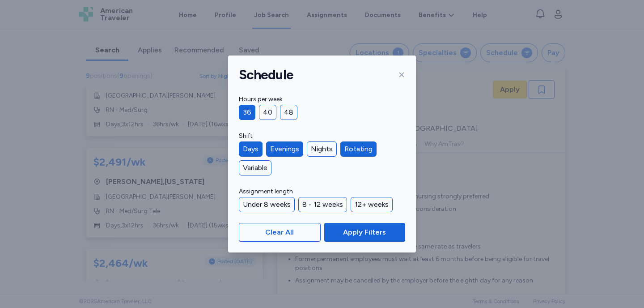 This screenshot has width=644, height=308. Describe the element at coordinates (288, 112) in the screenshot. I see `div: 48` at that location.